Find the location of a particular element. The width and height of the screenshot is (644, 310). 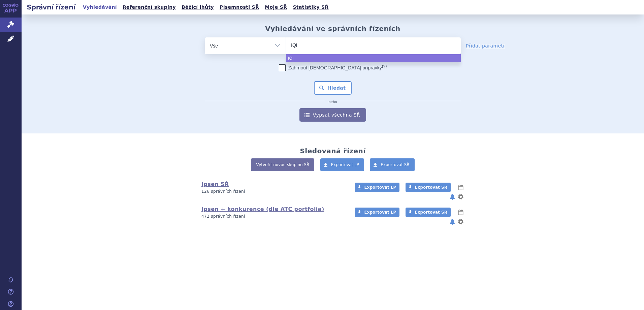

a: Přidat parametr is located at coordinates (485, 46).